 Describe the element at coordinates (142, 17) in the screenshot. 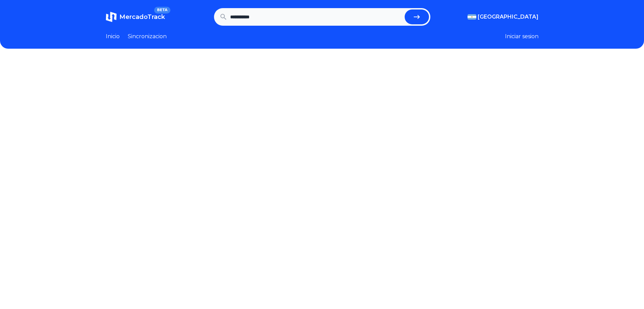

I see `span: MercadoTrack` at that location.